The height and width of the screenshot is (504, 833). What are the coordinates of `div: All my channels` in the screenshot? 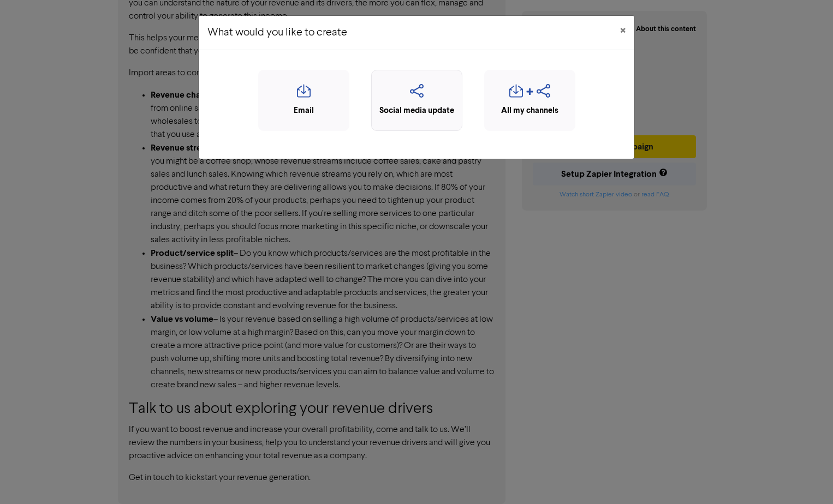 It's located at (529, 111).